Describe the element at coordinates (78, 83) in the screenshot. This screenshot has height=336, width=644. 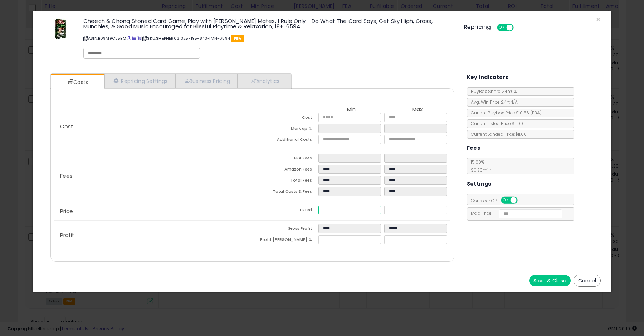
I see `a: Costs` at that location.